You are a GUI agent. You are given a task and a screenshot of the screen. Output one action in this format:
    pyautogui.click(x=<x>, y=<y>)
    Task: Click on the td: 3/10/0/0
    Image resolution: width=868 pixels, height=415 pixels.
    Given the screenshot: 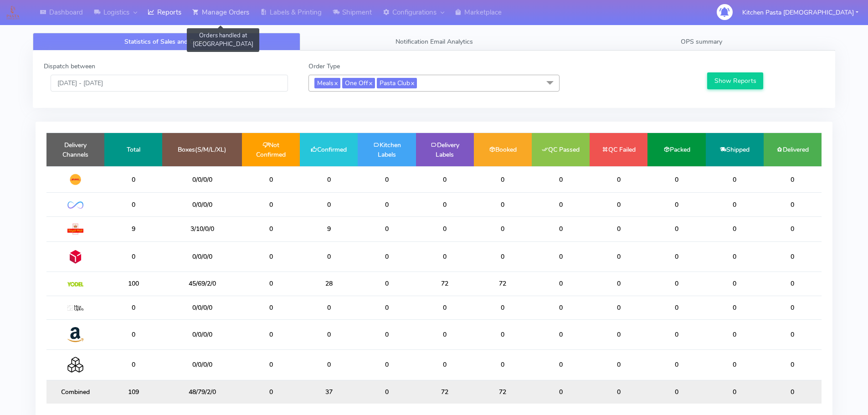 What is the action you would take?
    pyautogui.click(x=202, y=229)
    